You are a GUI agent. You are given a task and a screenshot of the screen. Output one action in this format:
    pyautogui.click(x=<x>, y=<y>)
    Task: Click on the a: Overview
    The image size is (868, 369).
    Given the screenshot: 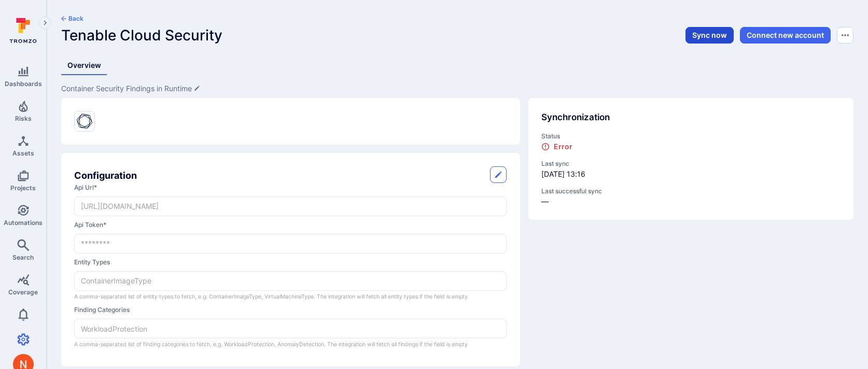 What is the action you would take?
    pyautogui.click(x=84, y=65)
    